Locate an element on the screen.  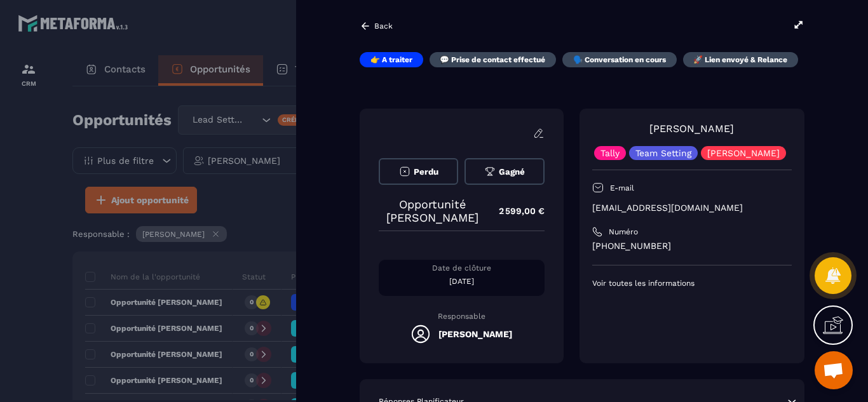
p: 🚀 Lien envoyé & Relance is located at coordinates (740, 60).